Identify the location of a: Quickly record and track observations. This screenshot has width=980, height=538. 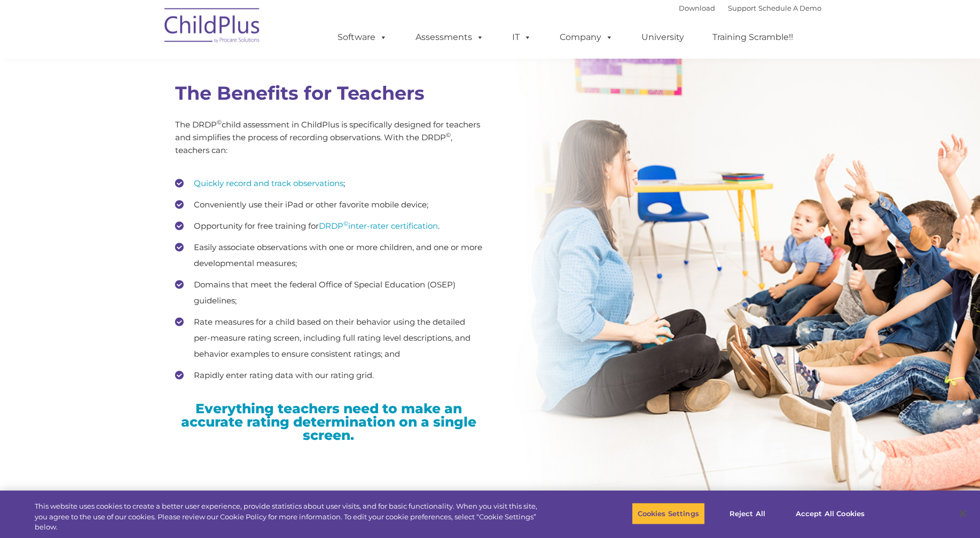
(269, 183).